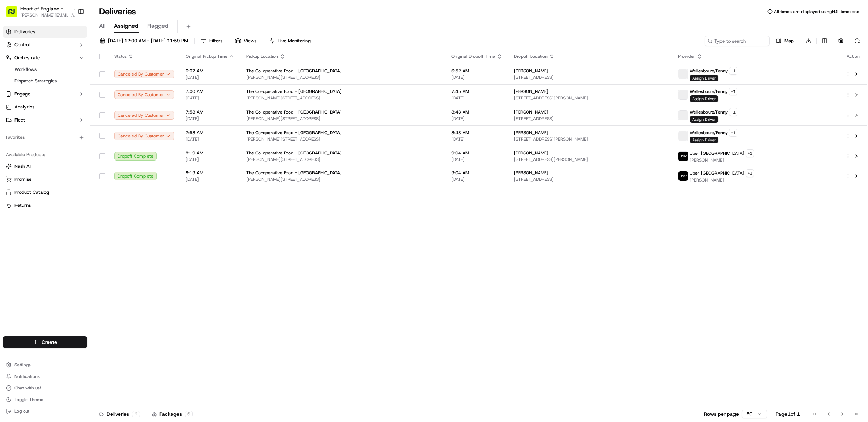 This screenshot has width=868, height=422. Describe the element at coordinates (22, 205) in the screenshot. I see `span: Returns` at that location.